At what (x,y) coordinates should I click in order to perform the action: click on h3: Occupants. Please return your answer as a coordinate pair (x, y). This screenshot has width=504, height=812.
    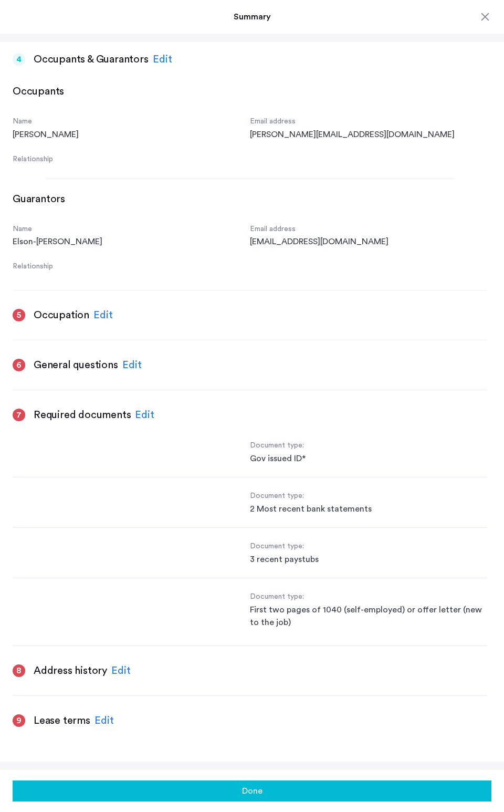
    Looking at the image, I should click on (38, 92).